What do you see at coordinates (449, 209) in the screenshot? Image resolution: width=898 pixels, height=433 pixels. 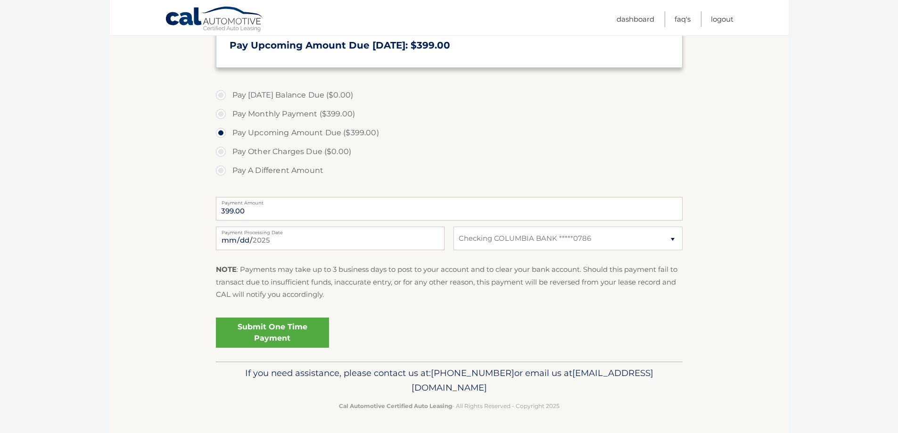 I see `input: Payment Amount` at bounding box center [449, 209].